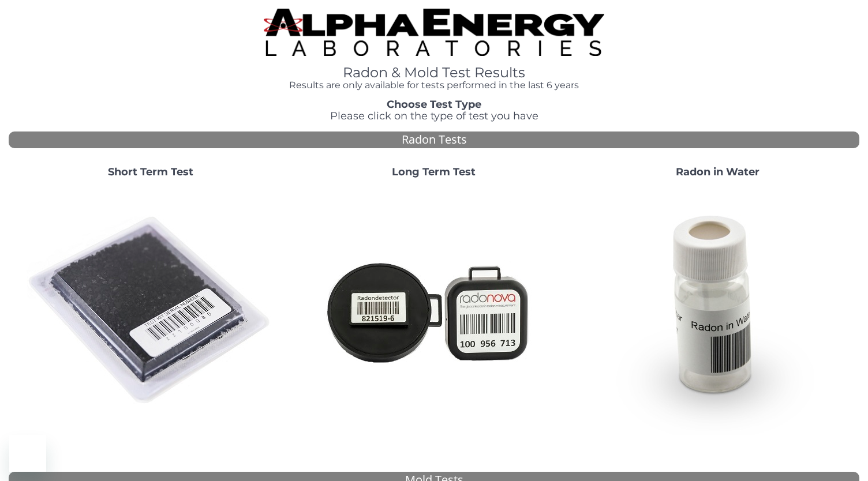  I want to click on div: Radon Tests, so click(434, 140).